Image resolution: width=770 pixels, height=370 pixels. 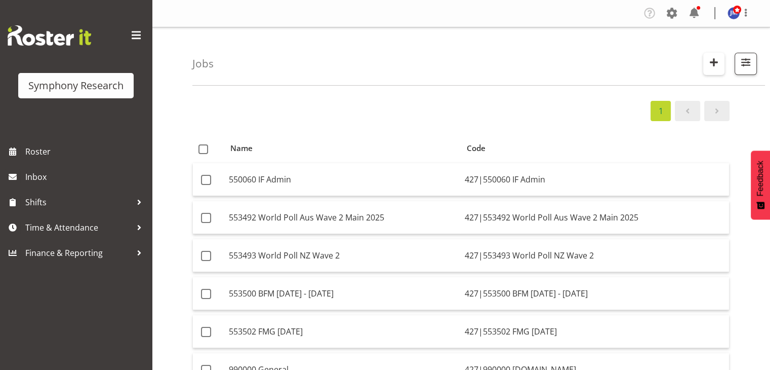 I want to click on td: 427|553492 World Poll Aus Wave 2 Main 2025, so click(x=595, y=217).